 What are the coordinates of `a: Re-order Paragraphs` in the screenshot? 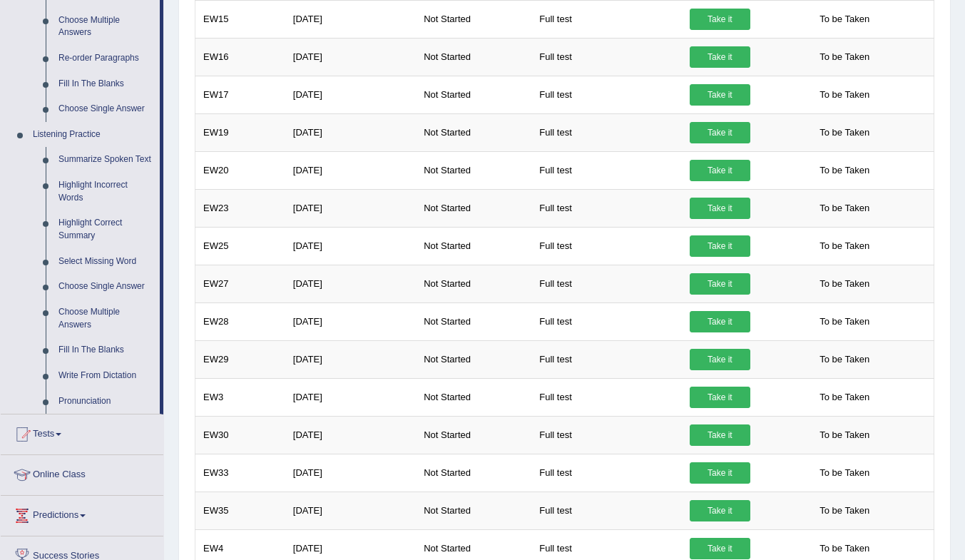 It's located at (106, 58).